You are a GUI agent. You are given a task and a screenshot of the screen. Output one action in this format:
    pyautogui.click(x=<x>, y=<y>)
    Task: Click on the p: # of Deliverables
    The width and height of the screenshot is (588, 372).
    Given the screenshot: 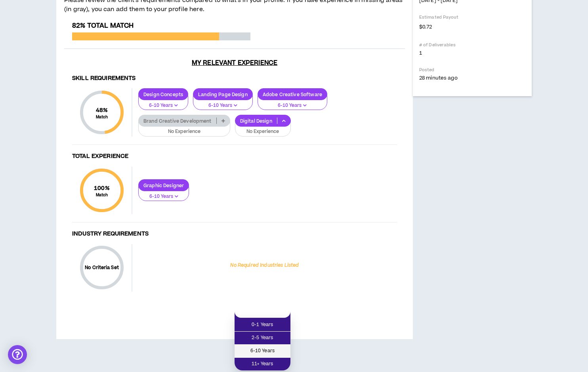 What is the action you would take?
    pyautogui.click(x=472, y=45)
    